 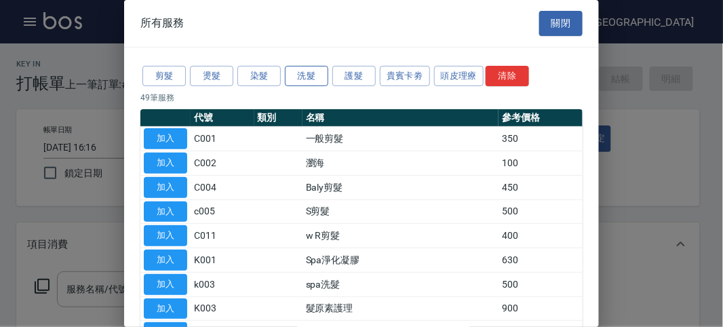 What do you see at coordinates (222, 309) in the screenshot?
I see `td: K003` at bounding box center [222, 309].